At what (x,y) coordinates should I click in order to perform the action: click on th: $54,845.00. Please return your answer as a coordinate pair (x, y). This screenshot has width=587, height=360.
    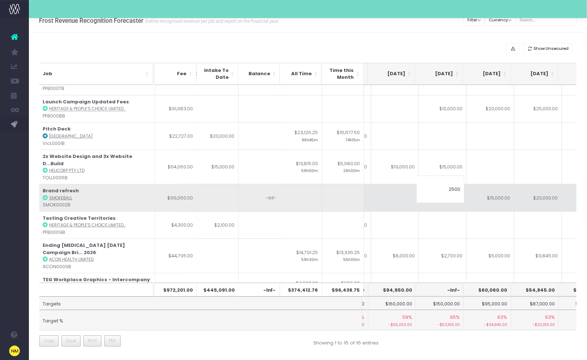
    Looking at the image, I should click on (535, 289).